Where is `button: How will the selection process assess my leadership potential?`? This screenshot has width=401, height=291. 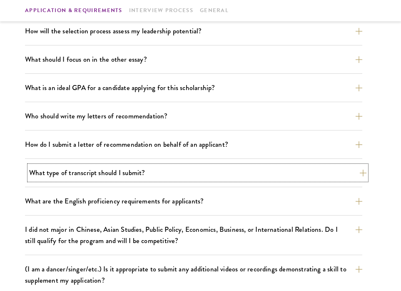
button: How will the selection process assess my leadership potential? is located at coordinates (194, 31).